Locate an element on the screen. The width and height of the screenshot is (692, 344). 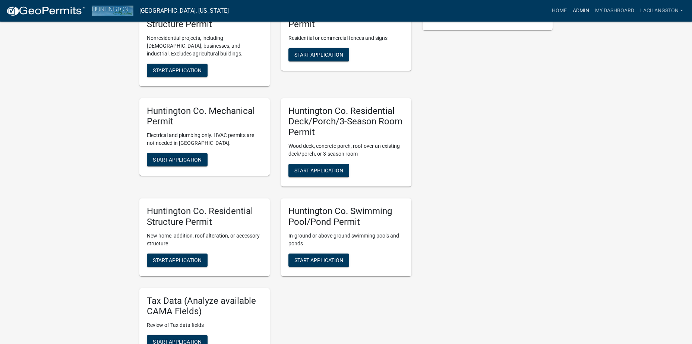
h5: Huntington Co. Swimming Pool/Pond Permit is located at coordinates (346, 217).